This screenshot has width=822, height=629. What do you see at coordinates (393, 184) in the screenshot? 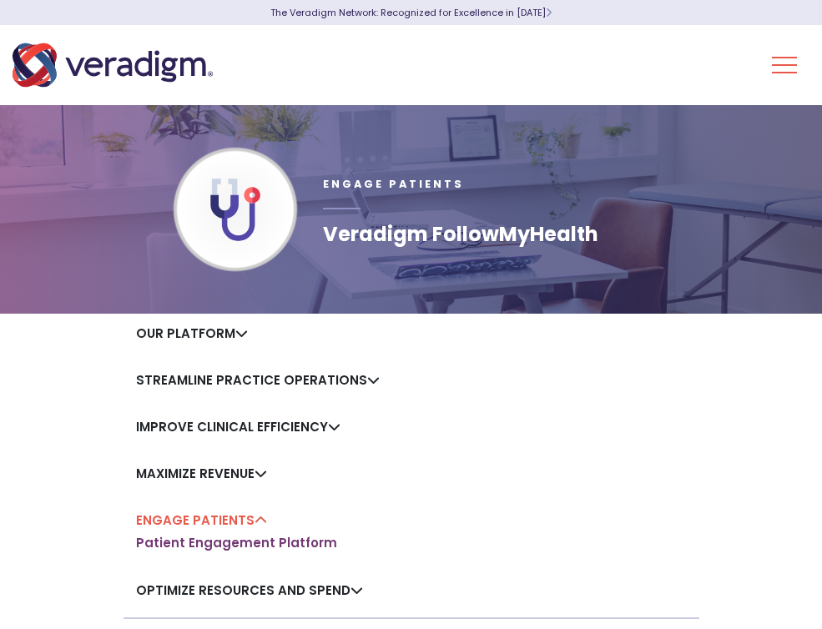
I see `span: Engage Patients` at bounding box center [393, 184].